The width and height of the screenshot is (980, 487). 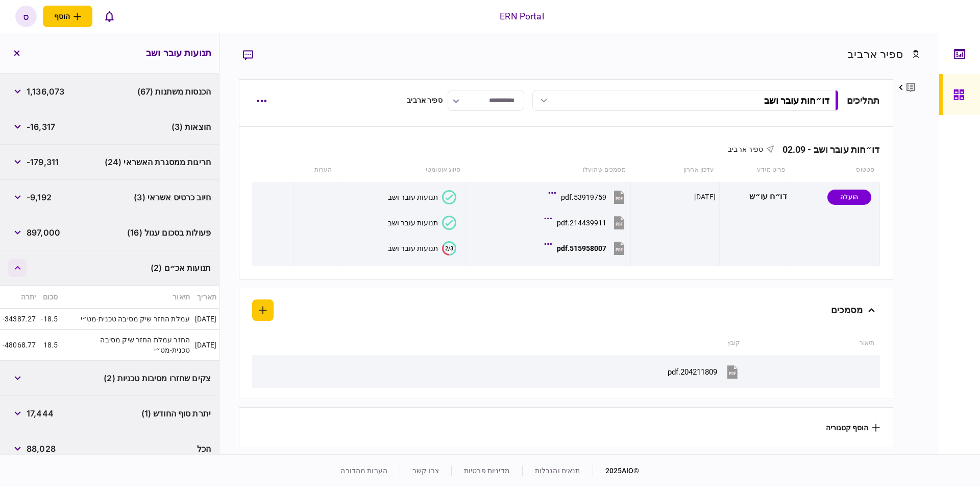 I want to click on button: ס, so click(x=26, y=17).